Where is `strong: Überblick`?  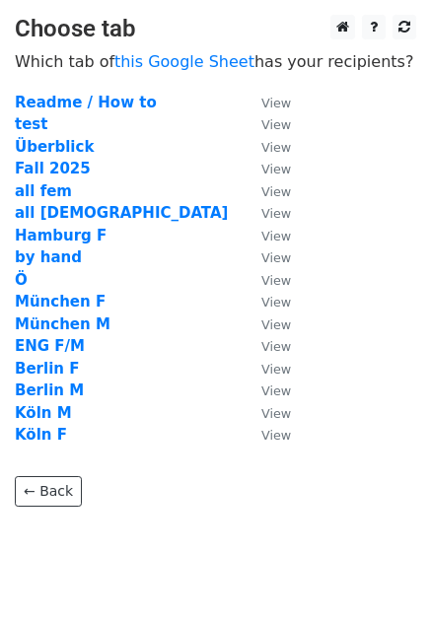
strong: Überblick is located at coordinates (54, 147).